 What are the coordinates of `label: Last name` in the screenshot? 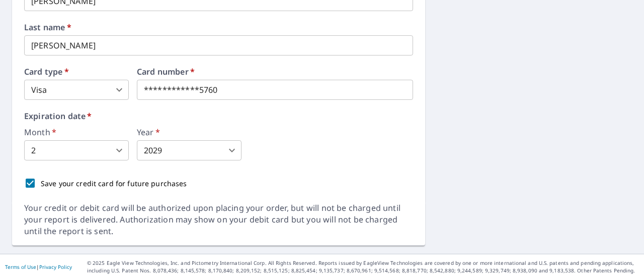 It's located at (218, 27).